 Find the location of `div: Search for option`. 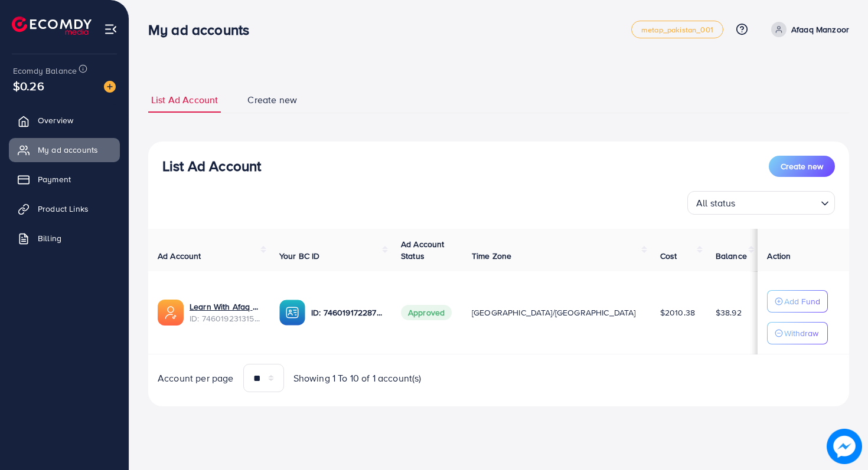

div: Search for option is located at coordinates (761, 203).